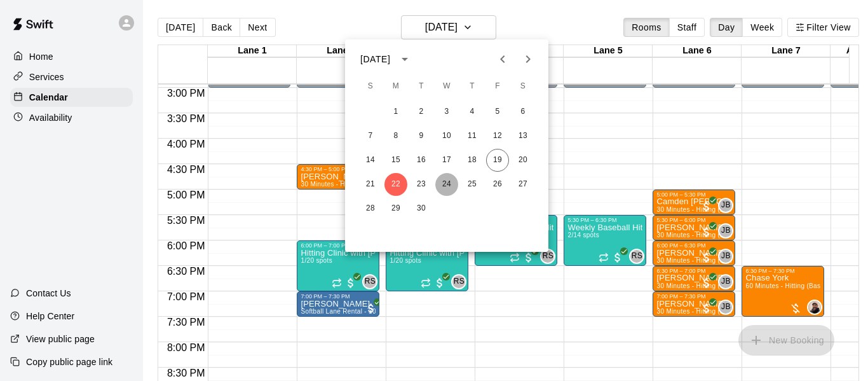 This screenshot has height=381, width=868. Describe the element at coordinates (472, 185) in the screenshot. I see `button: 25` at that location.